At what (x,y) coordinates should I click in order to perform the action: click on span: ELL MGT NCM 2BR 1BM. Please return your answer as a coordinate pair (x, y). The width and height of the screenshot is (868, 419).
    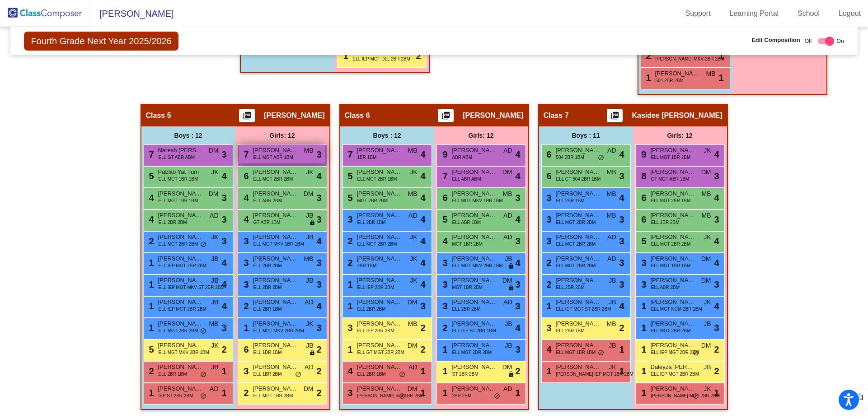
    Looking at the image, I should click on (676, 309).